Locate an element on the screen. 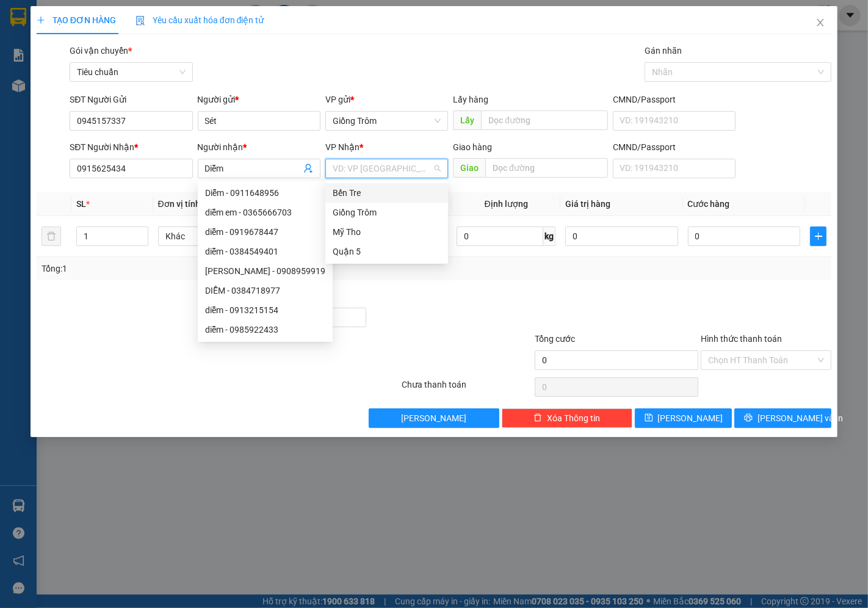 The height and width of the screenshot is (608, 868). span: Tiêu chuẩn is located at coordinates (131, 72).